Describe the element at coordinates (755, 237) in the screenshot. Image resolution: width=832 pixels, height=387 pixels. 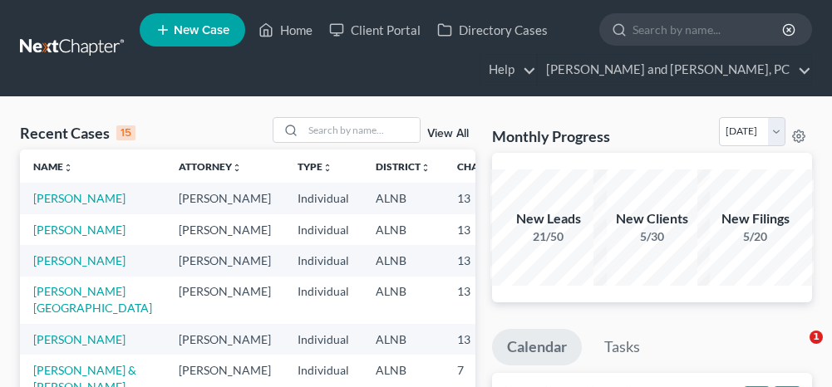
I see `div: 5/20` at that location.